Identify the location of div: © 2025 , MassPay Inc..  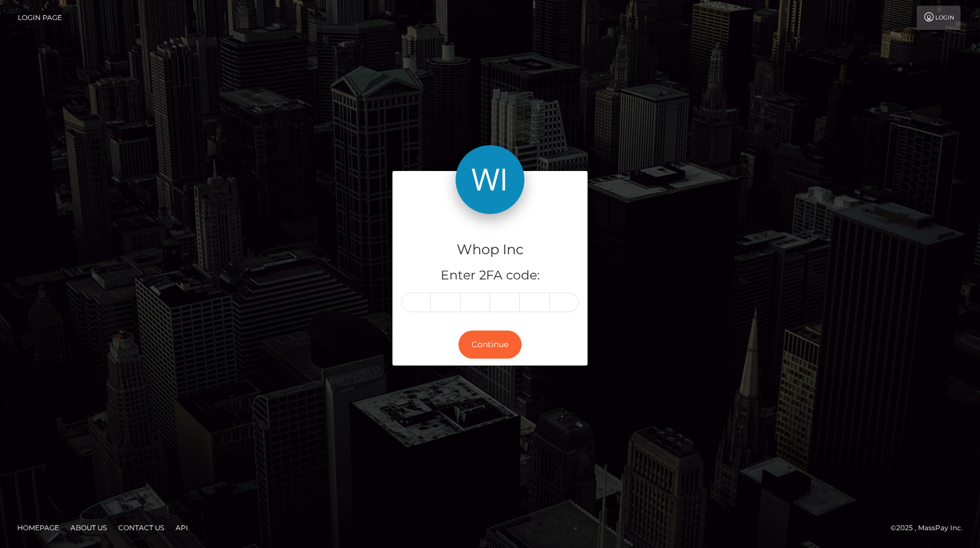
(930, 528).